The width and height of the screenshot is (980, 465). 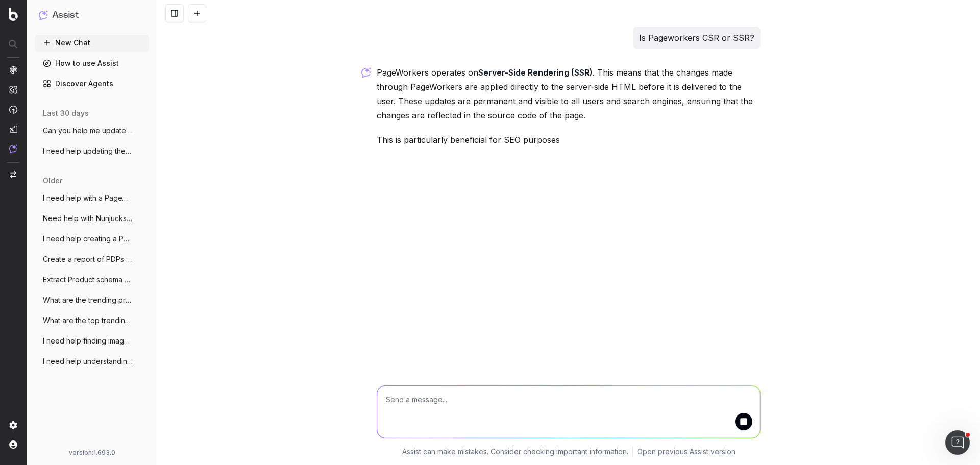 I want to click on span: Need help with Nunjucks to use for avail, so click(x=88, y=219).